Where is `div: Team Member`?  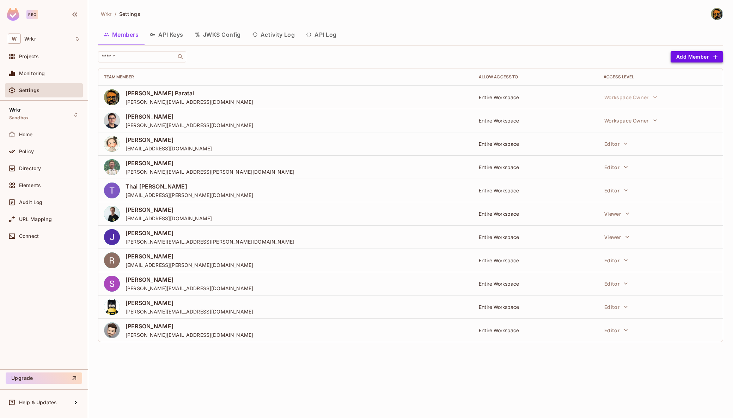
div: Team Member is located at coordinates (286, 77).